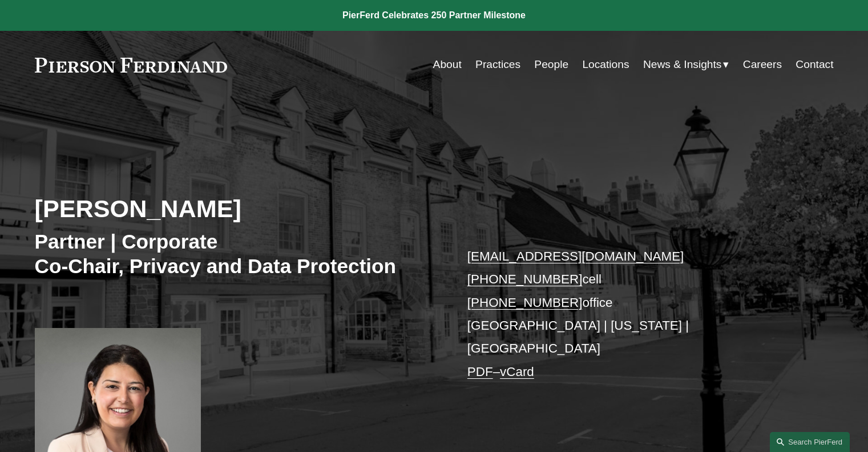 Image resolution: width=868 pixels, height=452 pixels. I want to click on a: Practices, so click(498, 65).